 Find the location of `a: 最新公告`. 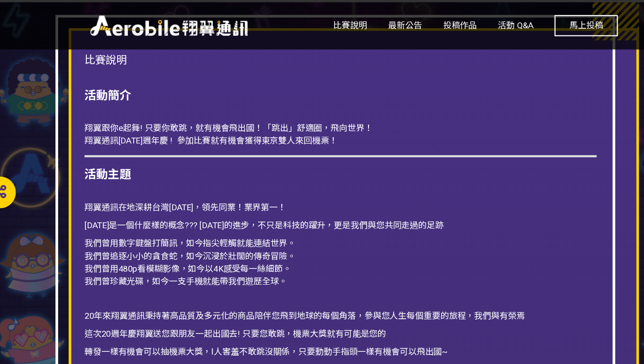

a: 最新公告 is located at coordinates (366, 41).